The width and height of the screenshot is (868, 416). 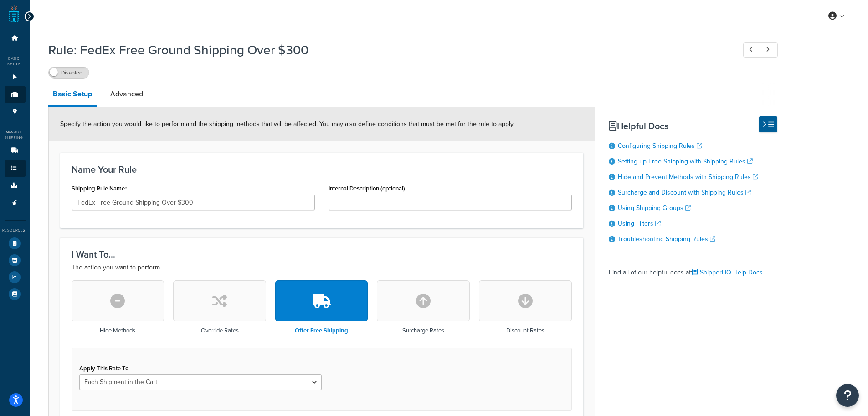 I want to click on div: Find all of our helpful docs at:, so click(x=693, y=268).